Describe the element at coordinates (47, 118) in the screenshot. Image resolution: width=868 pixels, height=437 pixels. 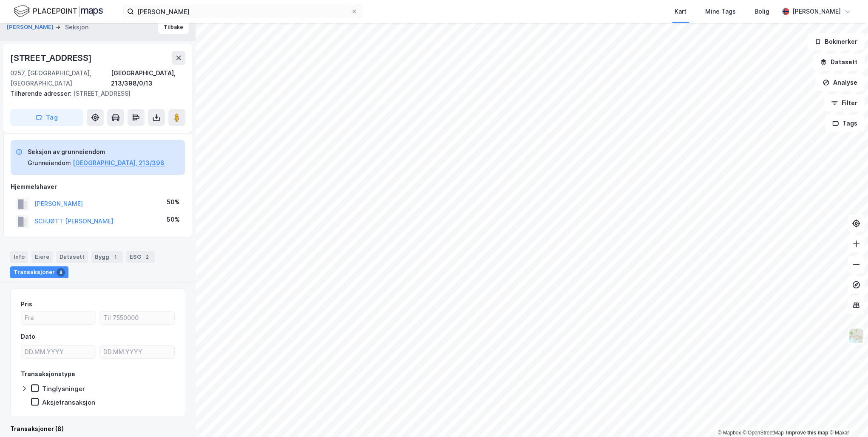
I see `button: Tag` at that location.